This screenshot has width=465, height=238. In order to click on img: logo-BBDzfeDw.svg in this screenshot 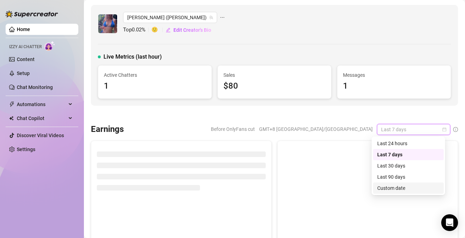, I will do `click(32, 14)`.